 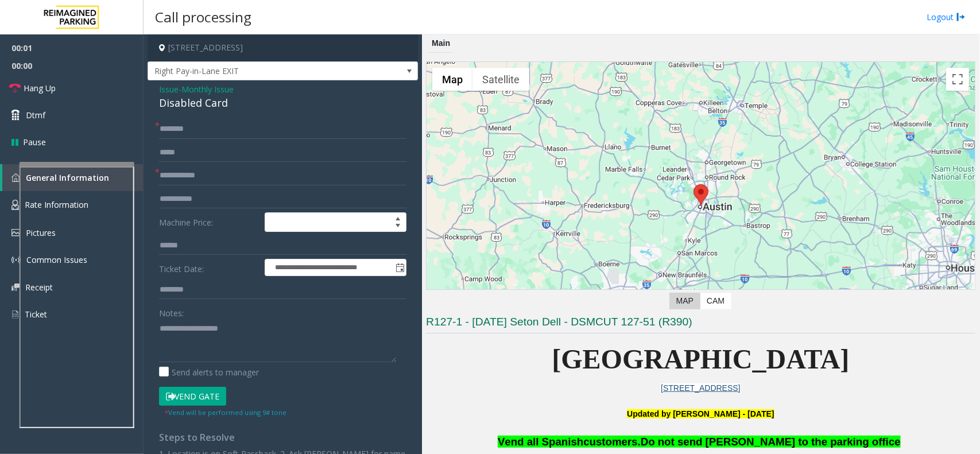 What do you see at coordinates (256, 71) in the screenshot?
I see `span: Right Pay-in-Lane EXIT` at bounding box center [256, 71].